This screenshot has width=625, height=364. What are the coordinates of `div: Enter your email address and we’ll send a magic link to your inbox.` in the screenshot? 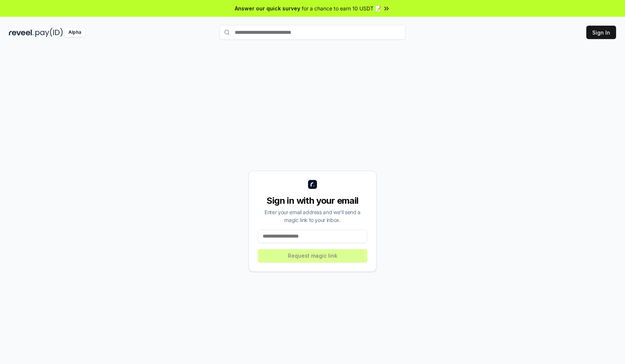 It's located at (313, 216).